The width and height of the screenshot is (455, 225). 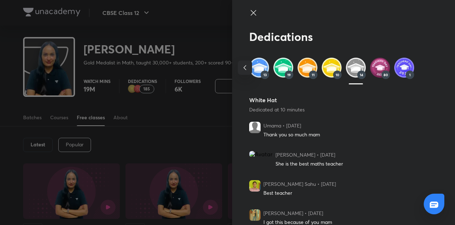 What do you see at coordinates (362, 75) in the screenshot?
I see `span: 14` at bounding box center [362, 75].